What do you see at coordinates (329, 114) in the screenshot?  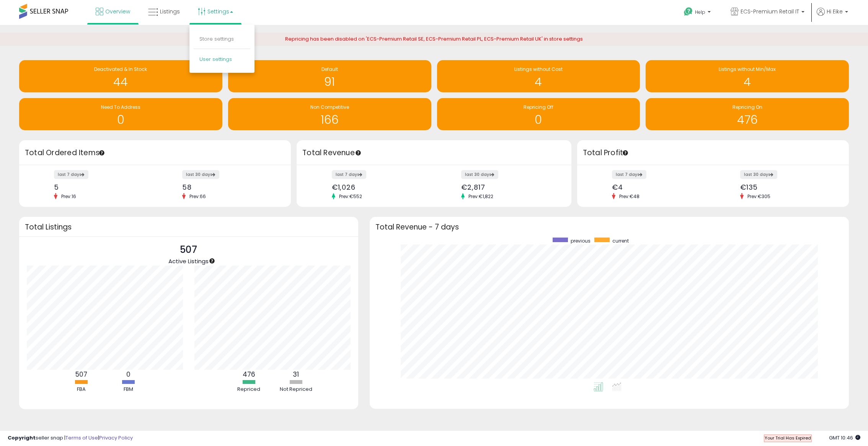 I see `a: Non Competitive 166` at bounding box center [329, 114].